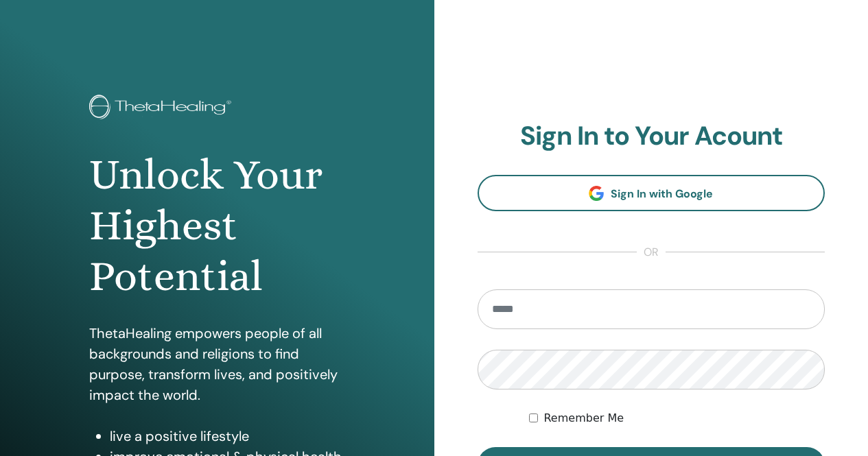  What do you see at coordinates (217, 226) in the screenshot?
I see `h1: Unlock Your Highest Potential` at bounding box center [217, 226].